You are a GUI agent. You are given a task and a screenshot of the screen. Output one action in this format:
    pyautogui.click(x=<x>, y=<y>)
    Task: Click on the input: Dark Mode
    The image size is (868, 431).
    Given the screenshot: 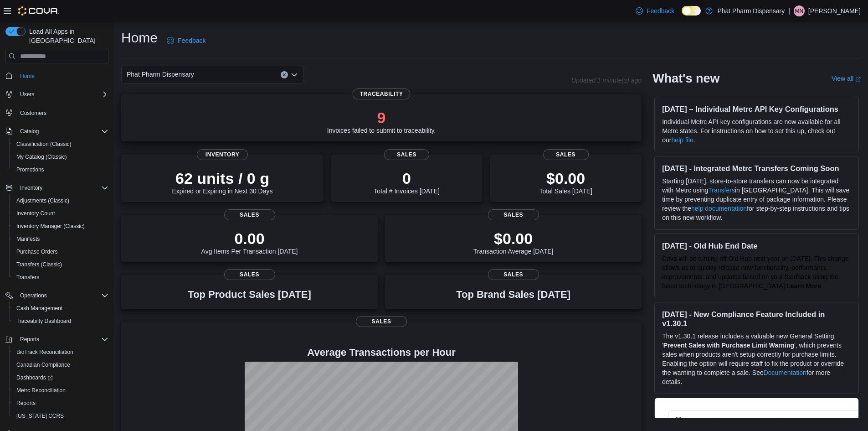 What is the action you would take?
    pyautogui.click(x=692, y=11)
    